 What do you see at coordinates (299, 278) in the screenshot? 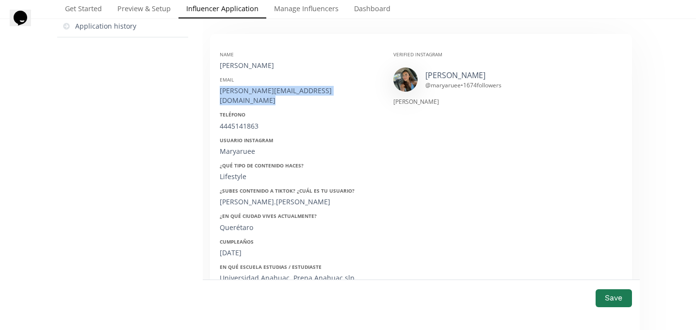
I see `div: Universidad Anahuac, Prepa Anahuac slp` at bounding box center [299, 278].